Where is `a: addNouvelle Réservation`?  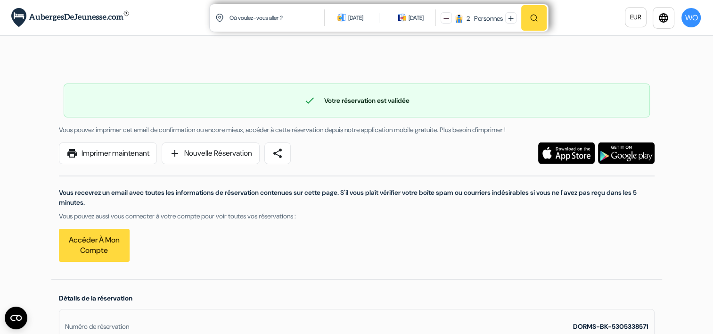
a: addNouvelle Réservation is located at coordinates (211, 153).